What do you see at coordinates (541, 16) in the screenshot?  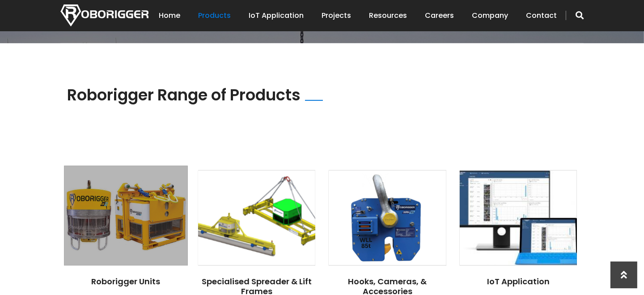 I see `a: Contact` at bounding box center [541, 16].